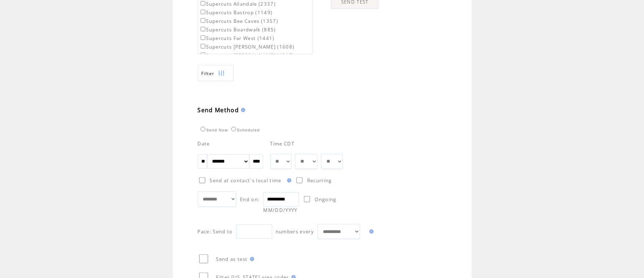 The width and height of the screenshot is (644, 278). Describe the element at coordinates (213, 130) in the screenshot. I see `label: Send Now` at that location.